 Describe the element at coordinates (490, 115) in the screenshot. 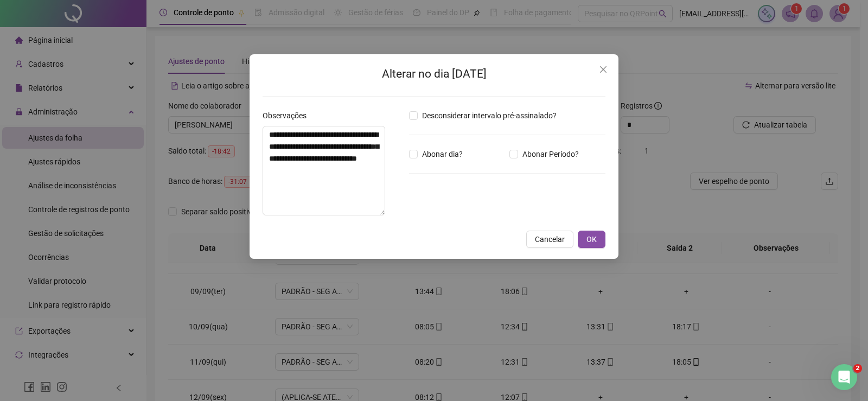

I see `span: Desconsiderar intervalo pré-assinalado?` at that location.